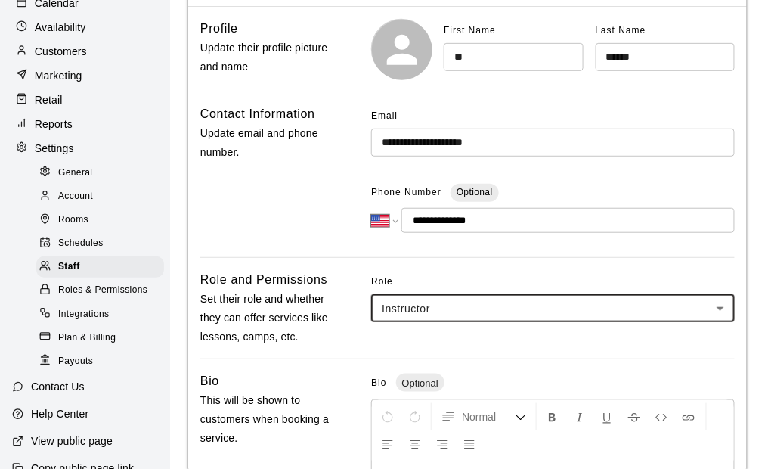  I want to click on p: Retail, so click(48, 100).